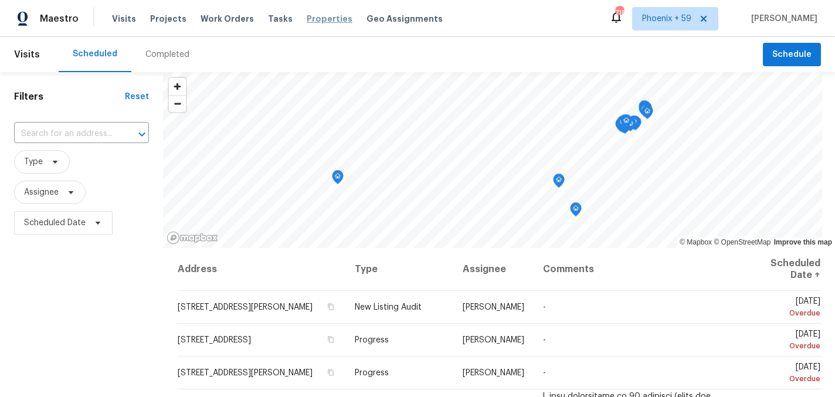 This screenshot has width=835, height=397. Describe the element at coordinates (493, 269) in the screenshot. I see `th: Assignee` at that location.